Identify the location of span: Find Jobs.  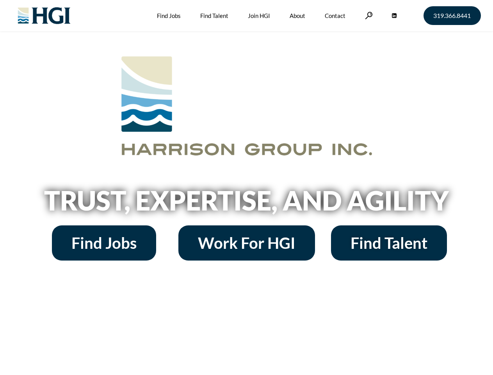
(104, 243).